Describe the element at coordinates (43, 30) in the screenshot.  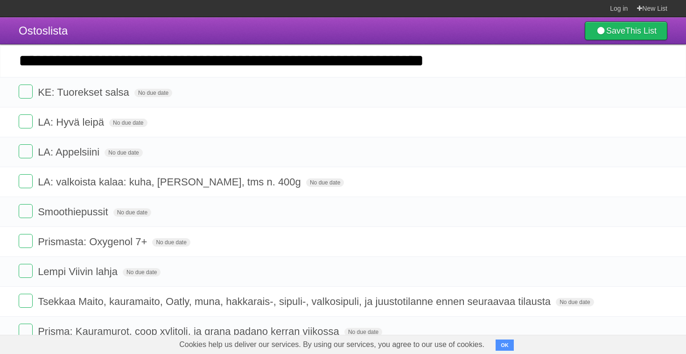
I see `span: Ostoslista` at that location.